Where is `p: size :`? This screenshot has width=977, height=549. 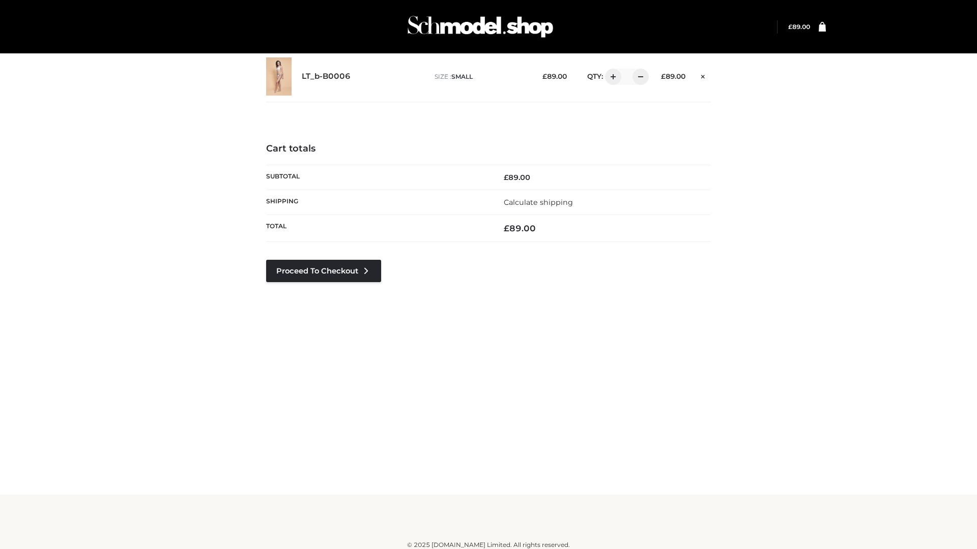
p: size : is located at coordinates (480, 77).